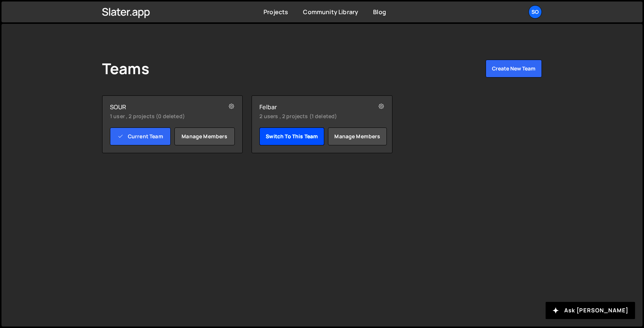  What do you see at coordinates (535, 12) in the screenshot?
I see `a: SO` at bounding box center [535, 12].